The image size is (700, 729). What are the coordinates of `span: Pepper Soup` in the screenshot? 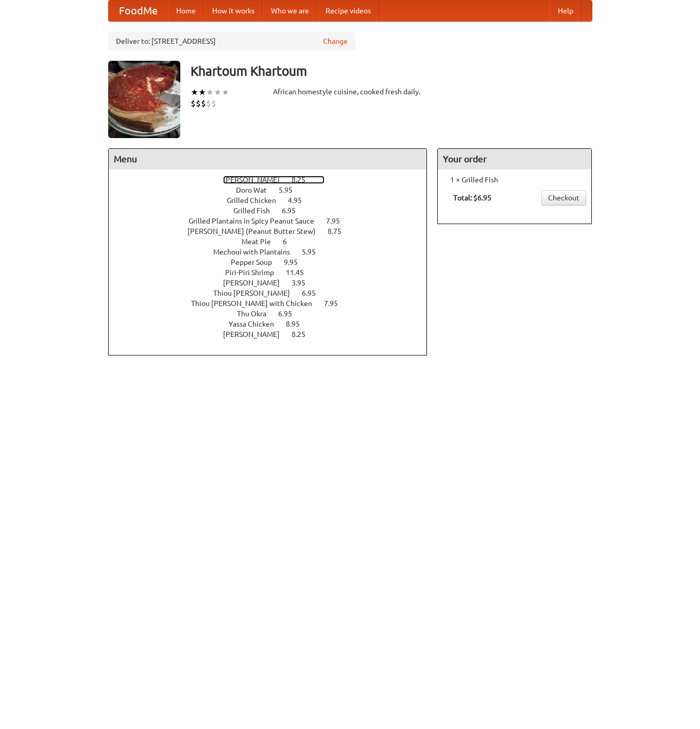 It's located at (257, 262).